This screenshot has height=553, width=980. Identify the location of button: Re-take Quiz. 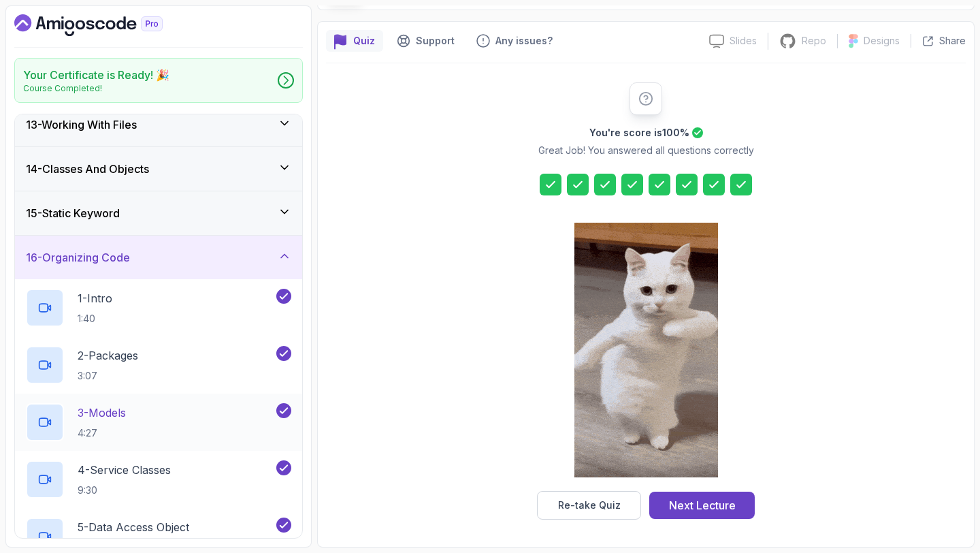
(589, 506).